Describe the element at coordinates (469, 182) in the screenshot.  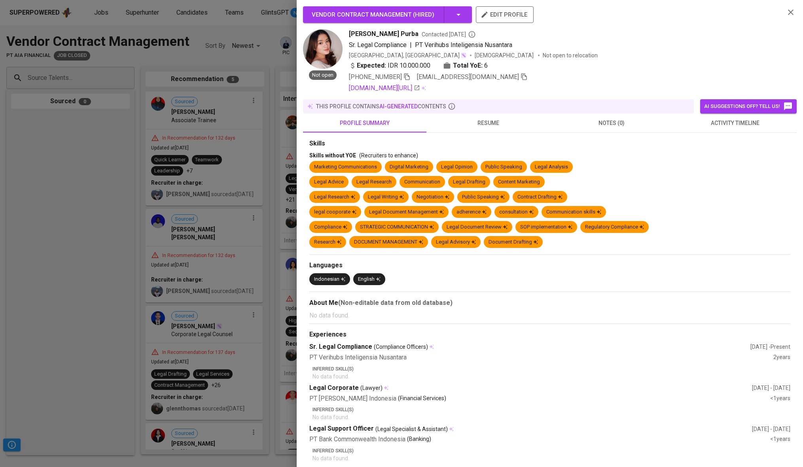
I see `div: Legal Drafting` at that location.